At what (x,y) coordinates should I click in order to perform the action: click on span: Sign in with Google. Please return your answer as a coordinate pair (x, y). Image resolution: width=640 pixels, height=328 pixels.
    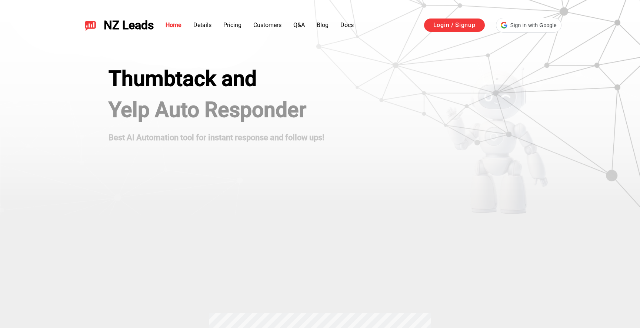
    Looking at the image, I should click on (533, 25).